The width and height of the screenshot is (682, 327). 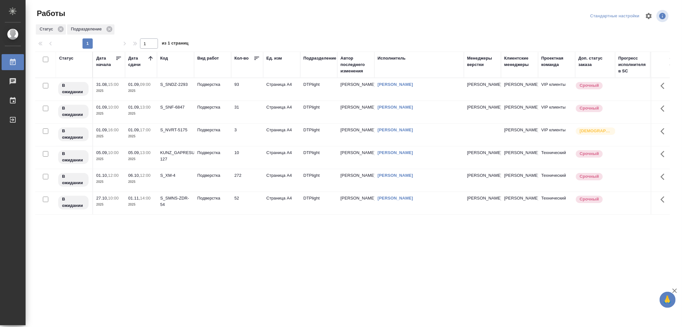 What do you see at coordinates (176, 107) in the screenshot?
I see `div: S_SNF-6847` at bounding box center [176, 107].